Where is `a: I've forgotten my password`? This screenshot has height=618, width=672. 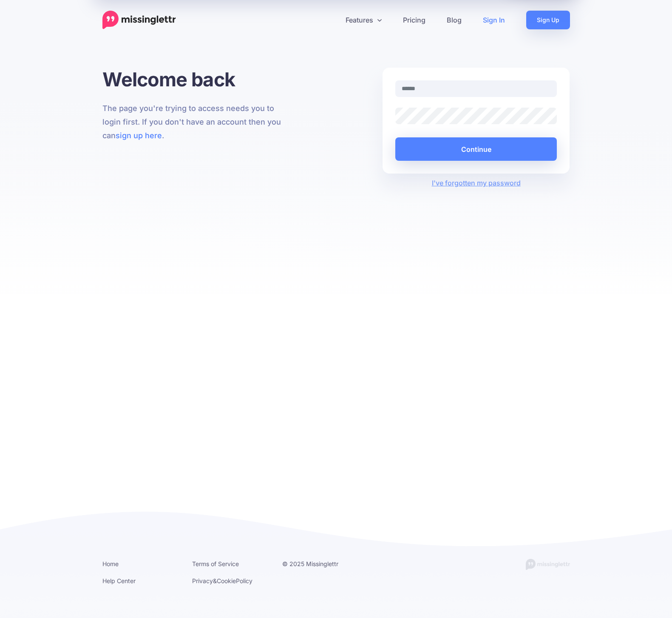 a: I've forgotten my password is located at coordinates (476, 183).